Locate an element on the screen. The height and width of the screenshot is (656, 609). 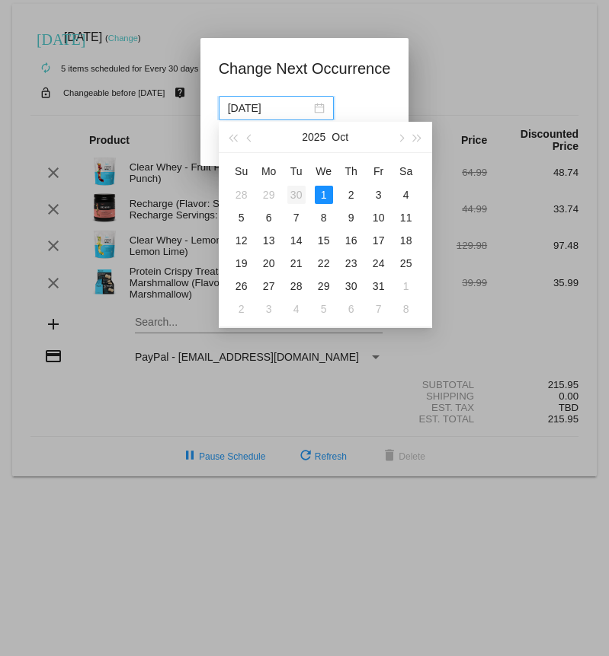
button: 2025 is located at coordinates (313, 137).